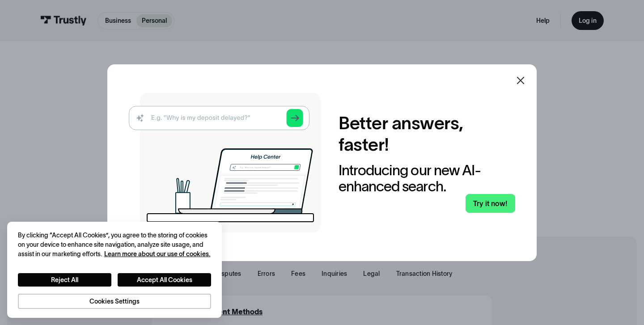  I want to click on button: Accept All Cookies, so click(164, 280).